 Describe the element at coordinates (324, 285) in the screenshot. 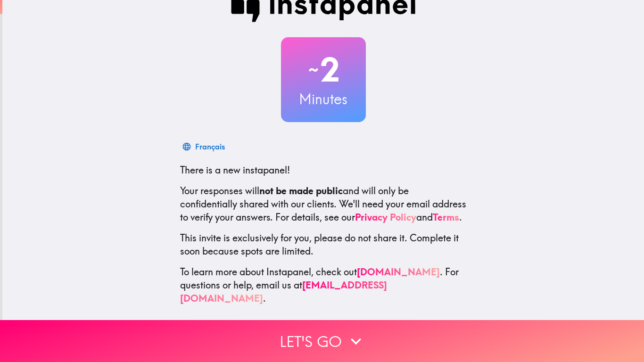

I see `p: To learn more about Instapanel, check out . For questions or help, email us at .` at that location.